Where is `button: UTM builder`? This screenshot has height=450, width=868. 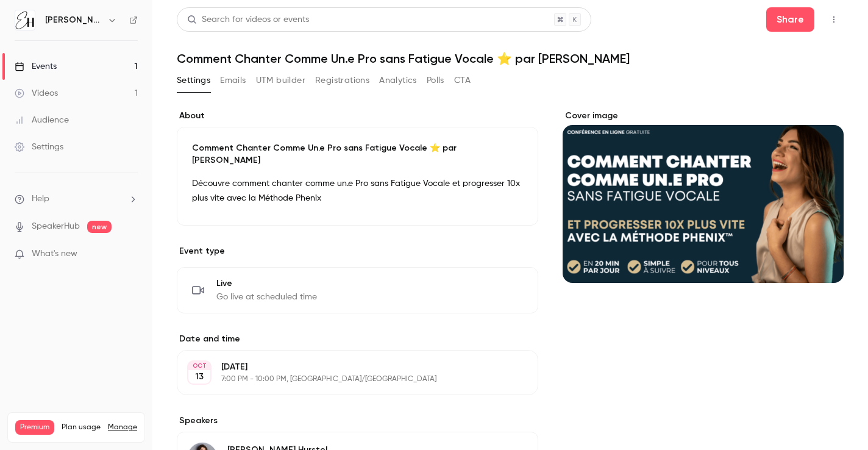
button: UTM builder is located at coordinates (281, 80).